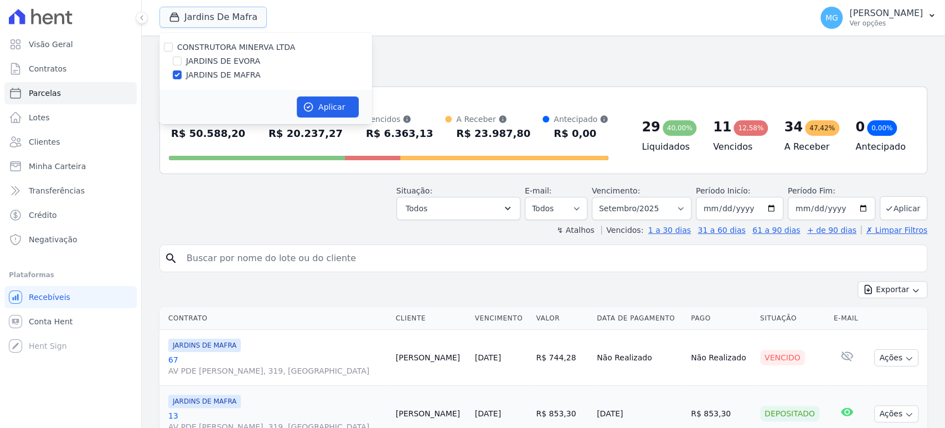 This screenshot has width=945, height=428. What do you see at coordinates (70, 215) in the screenshot?
I see `a: Crédito` at bounding box center [70, 215].